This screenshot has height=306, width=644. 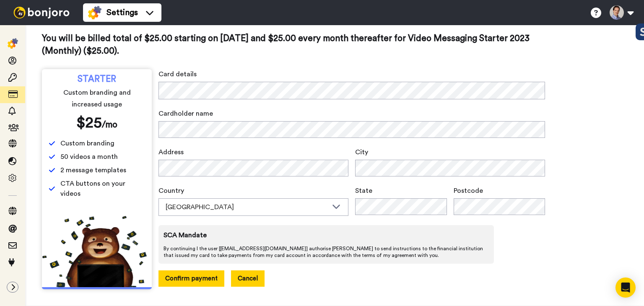 I want to click on span: Address, so click(x=253, y=152).